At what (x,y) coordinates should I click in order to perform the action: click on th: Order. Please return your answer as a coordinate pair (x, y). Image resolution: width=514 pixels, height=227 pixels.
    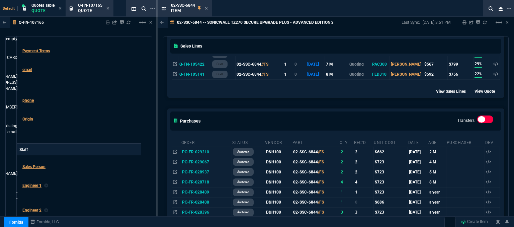
    Looking at the image, I should click on (207, 142).